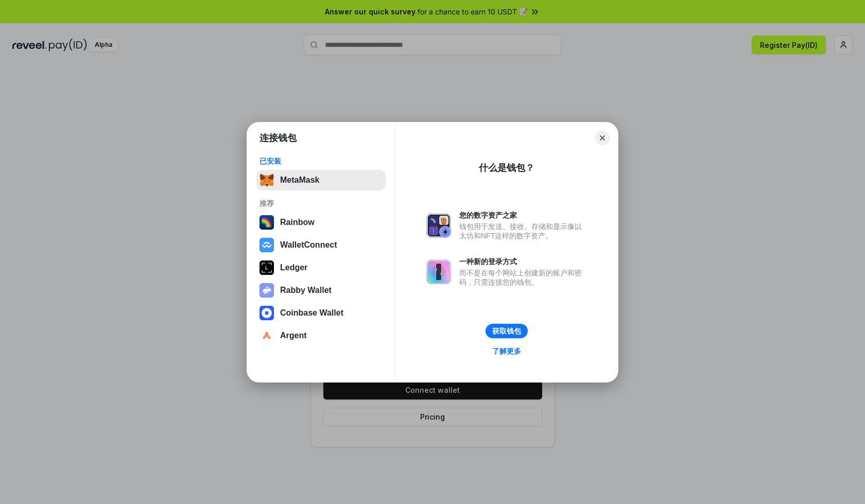 The width and height of the screenshot is (865, 504). I want to click on div: Coinbase Wallet, so click(311, 313).